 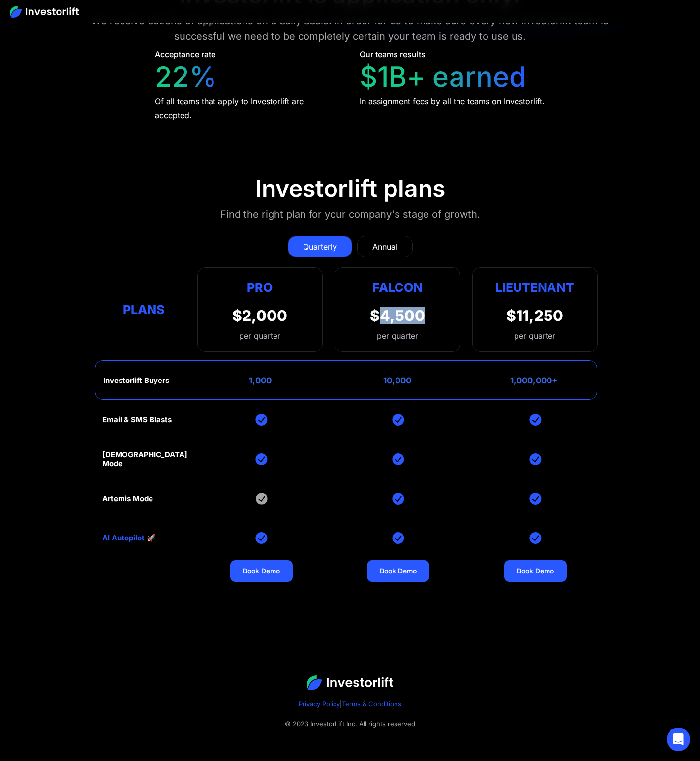 I want to click on div: $4,500, so click(x=398, y=316).